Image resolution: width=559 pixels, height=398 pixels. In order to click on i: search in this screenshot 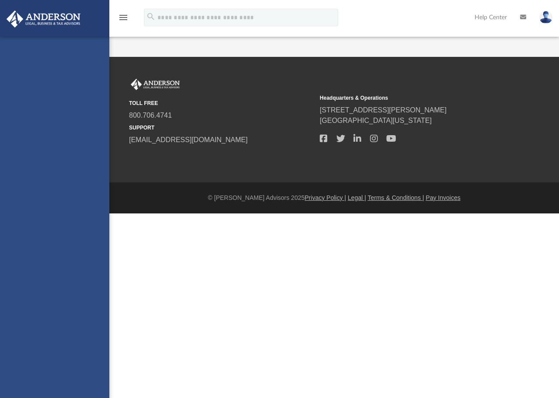, I will do `click(151, 17)`.